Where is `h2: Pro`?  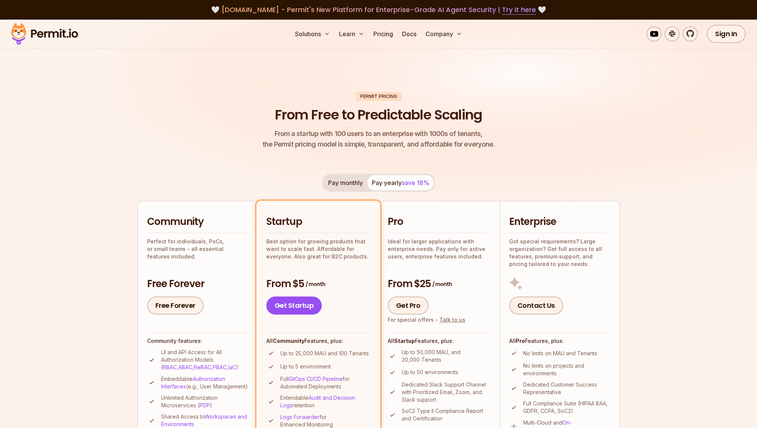
h2: Pro is located at coordinates (439, 222).